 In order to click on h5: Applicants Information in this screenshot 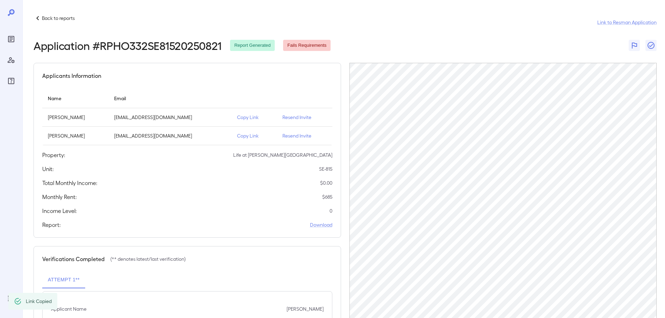, I will do `click(72, 76)`.